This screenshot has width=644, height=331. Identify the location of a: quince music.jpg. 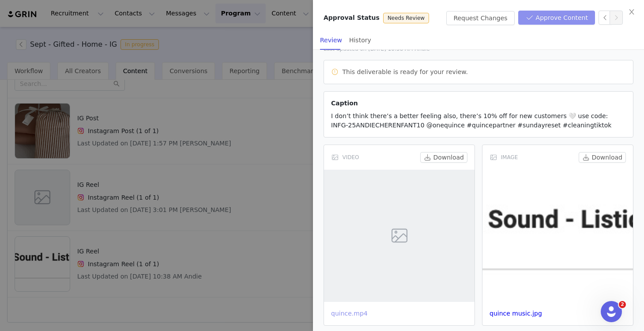
(516, 313).